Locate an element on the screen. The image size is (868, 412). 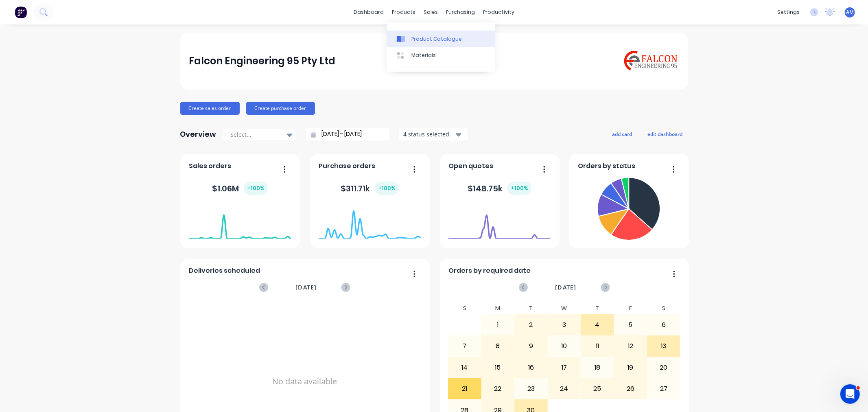
span: Sales orders is located at coordinates (210, 166).